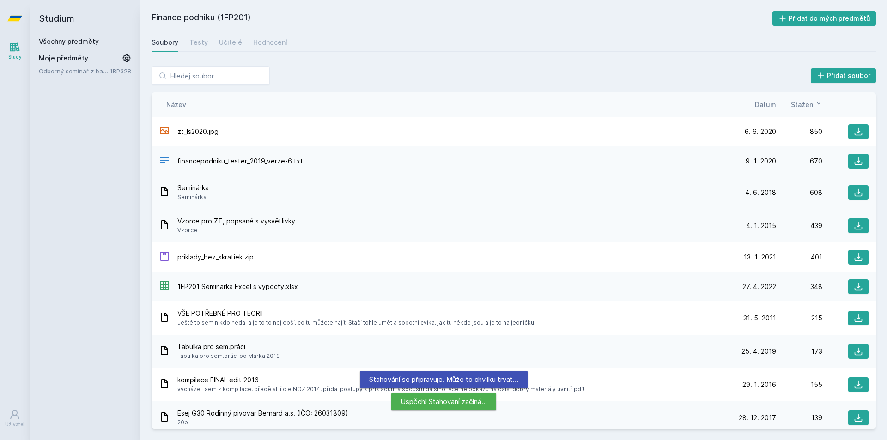 The width and height of the screenshot is (887, 440). Describe the element at coordinates (799, 193) in the screenshot. I see `div: 608` at that location.